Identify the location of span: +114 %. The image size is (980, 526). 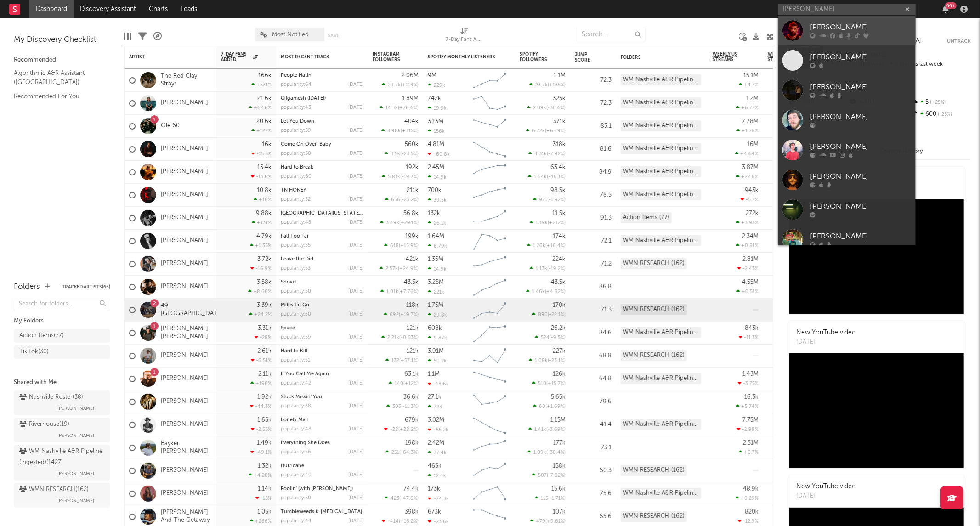
(410, 85).